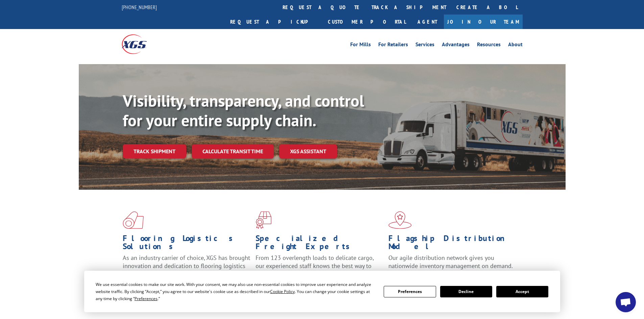 This screenshot has height=319, width=644. I want to click on span: Preferences, so click(146, 299).